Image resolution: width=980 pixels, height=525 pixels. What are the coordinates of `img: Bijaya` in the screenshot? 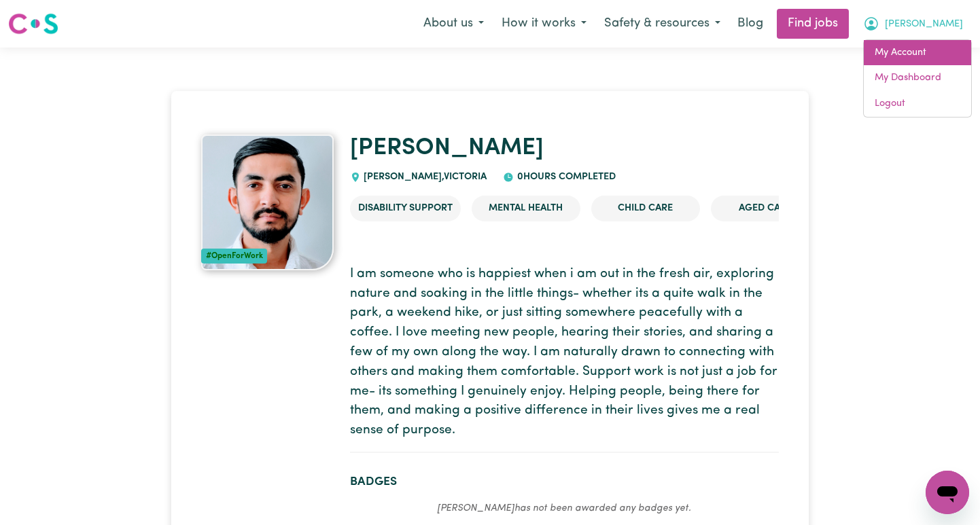 It's located at (267, 203).